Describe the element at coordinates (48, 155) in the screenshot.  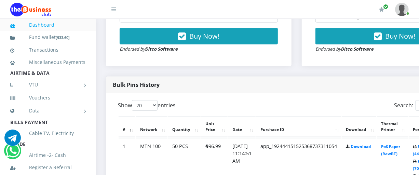
I see `a: Airtime -2- Cash` at that location.